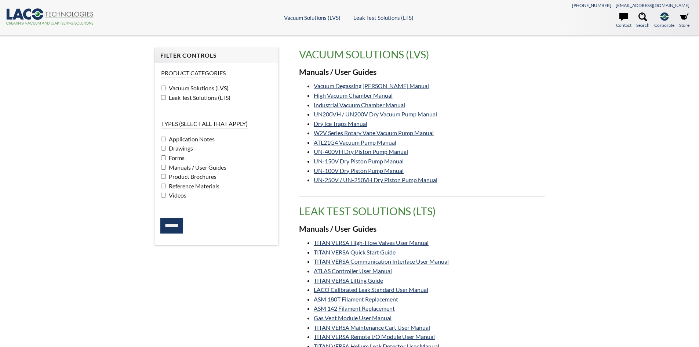  Describe the element at coordinates (364, 54) in the screenshot. I see `span: translation missing: en.product_groups.Vacuum Solutions (LVS)` at that location.